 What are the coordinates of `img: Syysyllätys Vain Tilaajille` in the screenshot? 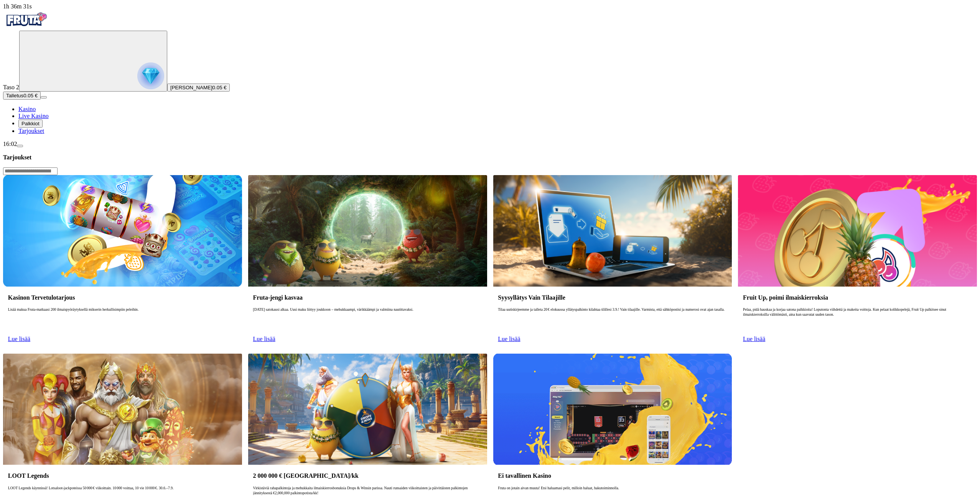 It's located at (613, 231).